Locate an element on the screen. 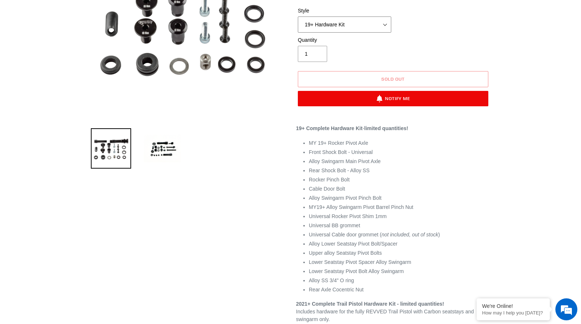 This screenshot has height=324, width=581. div: We're Online! is located at coordinates (513, 306).